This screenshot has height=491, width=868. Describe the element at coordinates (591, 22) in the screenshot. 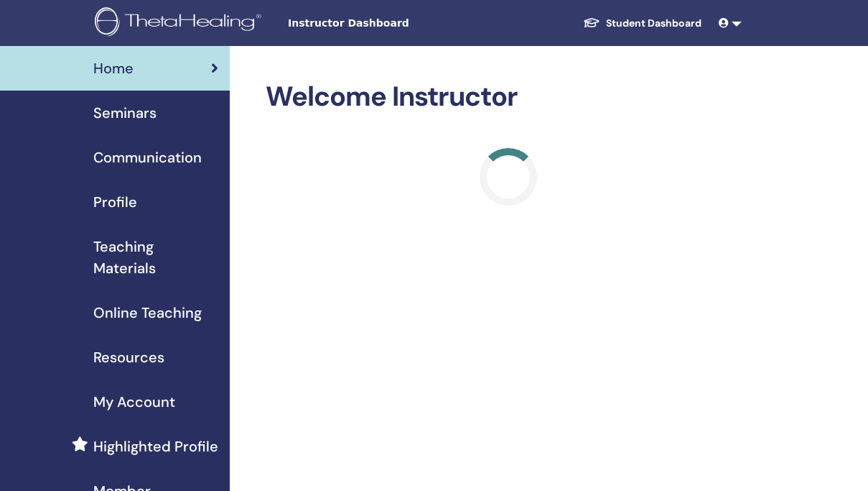

I see `img: graduation-cap-white.svg` at that location.